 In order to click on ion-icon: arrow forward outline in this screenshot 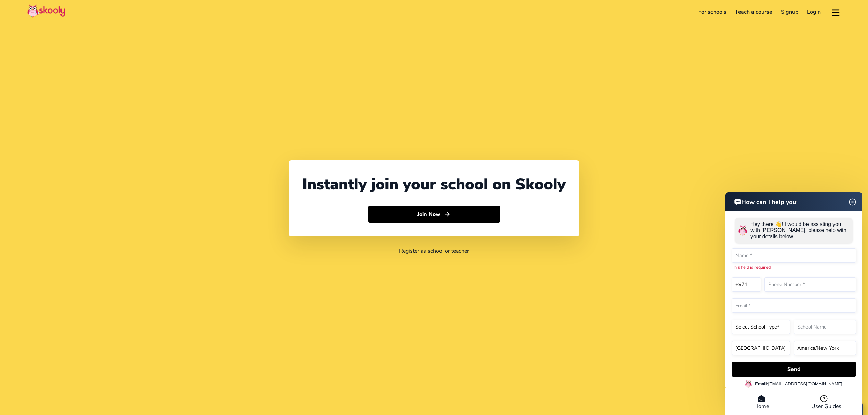, I will do `click(447, 214)`.